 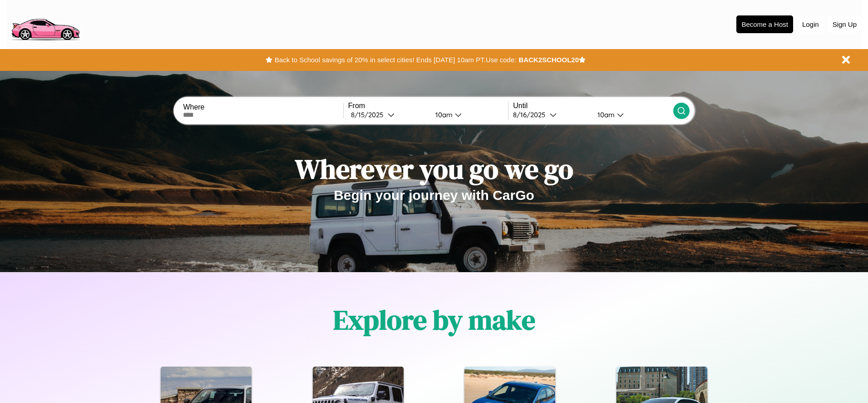 What do you see at coordinates (593, 106) in the screenshot?
I see `label: Until` at bounding box center [593, 106].